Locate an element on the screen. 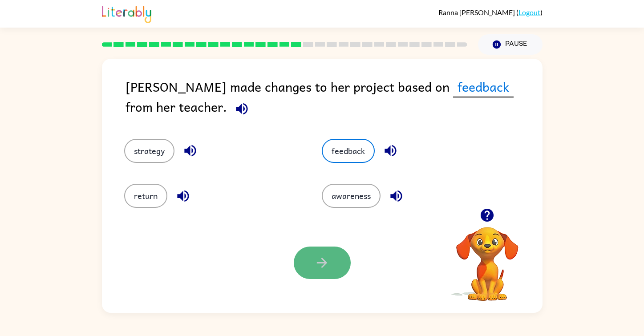  a: Logout is located at coordinates (529, 12).